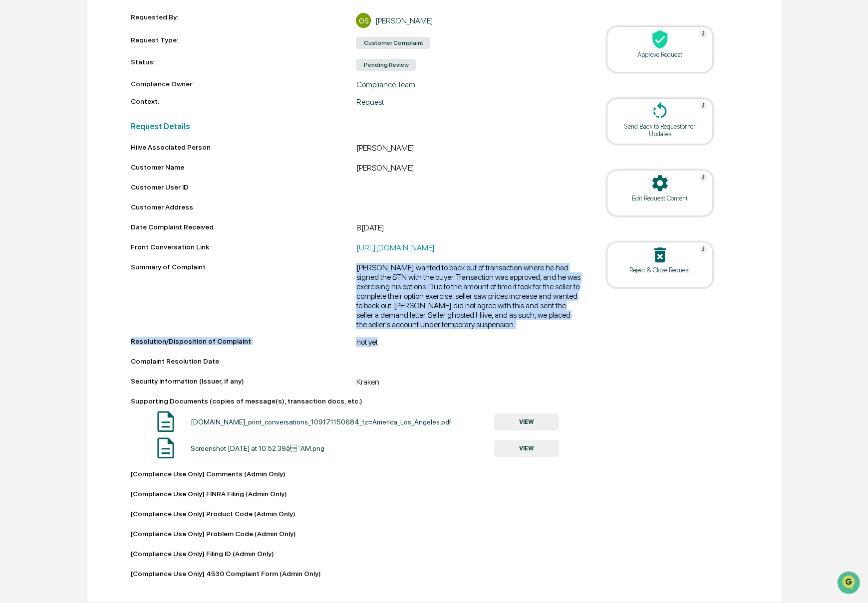 The image size is (868, 603). I want to click on div: Compliance Owner:, so click(244, 84).